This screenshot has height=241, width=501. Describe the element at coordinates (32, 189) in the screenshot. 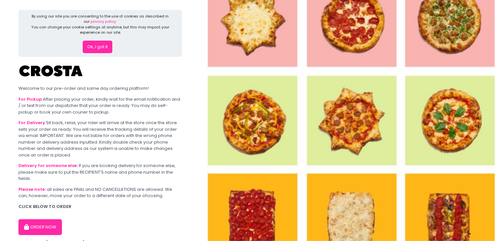

I see `b: Please note:` at that location.